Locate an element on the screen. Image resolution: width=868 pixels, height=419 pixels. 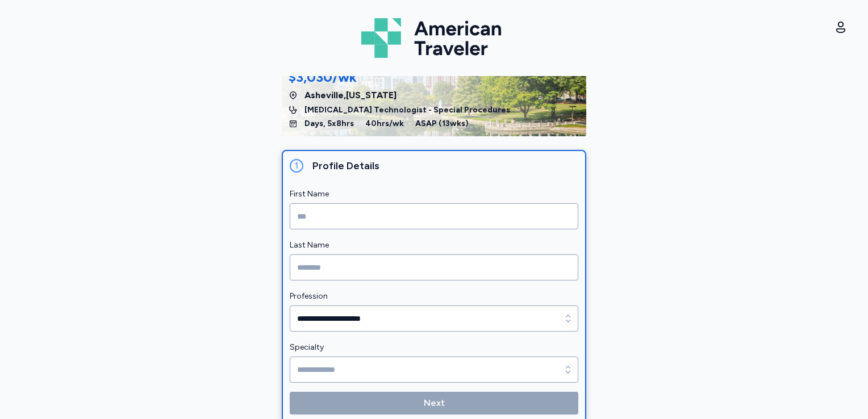
label: First Name is located at coordinates (434, 194).